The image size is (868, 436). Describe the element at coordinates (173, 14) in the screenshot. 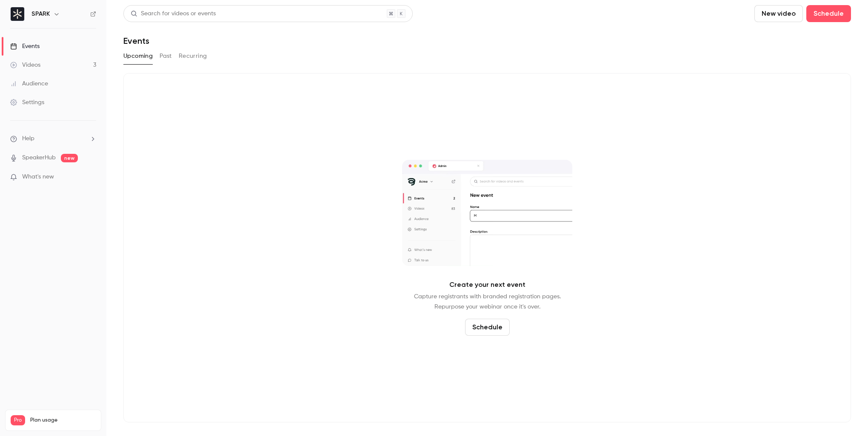

I see `div: Search for videos or events` at that location.